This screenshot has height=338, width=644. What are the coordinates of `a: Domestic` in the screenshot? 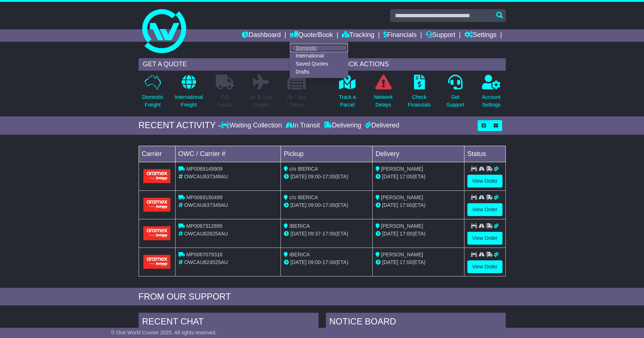 It's located at (319, 48).